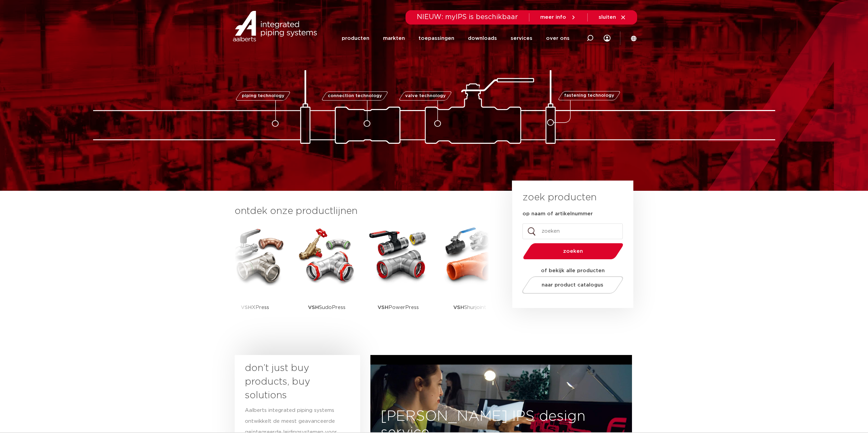  I want to click on span: connection technology, so click(355, 96).